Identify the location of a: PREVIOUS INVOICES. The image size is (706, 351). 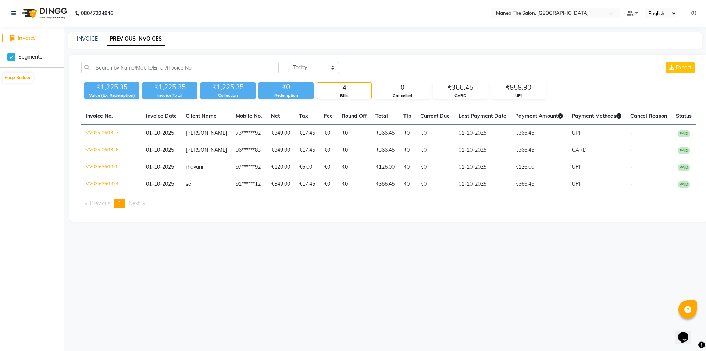
(136, 39).